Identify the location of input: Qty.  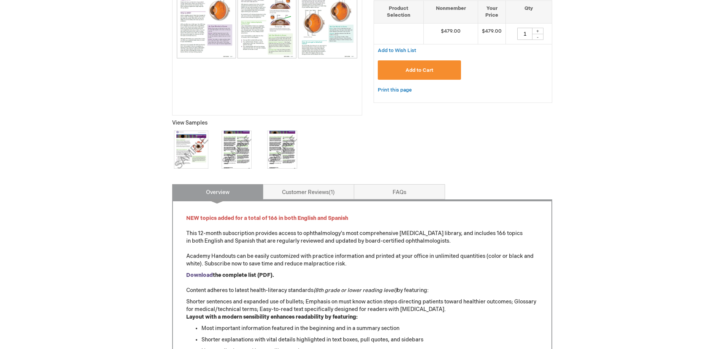
(525, 34).